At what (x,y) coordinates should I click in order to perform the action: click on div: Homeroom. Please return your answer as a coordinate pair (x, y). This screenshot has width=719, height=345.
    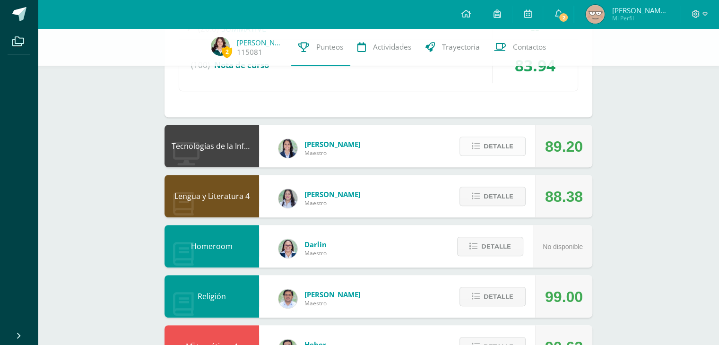
    Looking at the image, I should click on (212, 246).